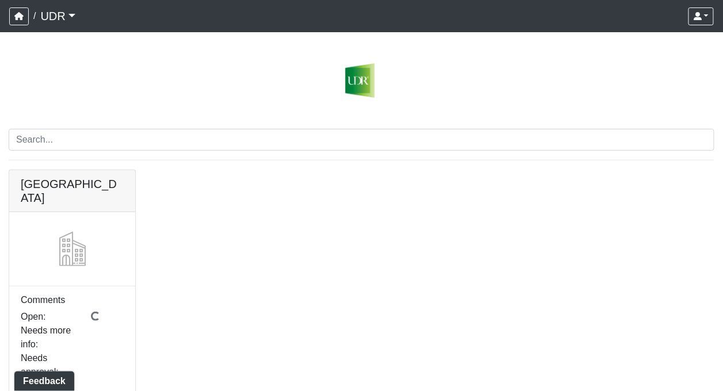  What do you see at coordinates (361, 140) in the screenshot?
I see `input: Search` at bounding box center [361, 140].